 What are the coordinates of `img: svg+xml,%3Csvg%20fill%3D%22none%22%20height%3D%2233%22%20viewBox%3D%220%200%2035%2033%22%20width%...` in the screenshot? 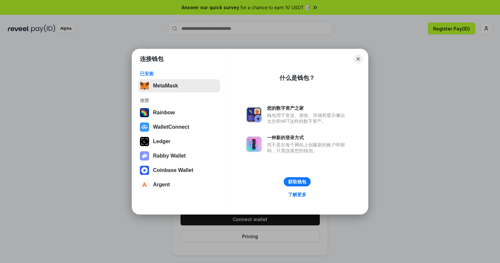 It's located at (145, 86).